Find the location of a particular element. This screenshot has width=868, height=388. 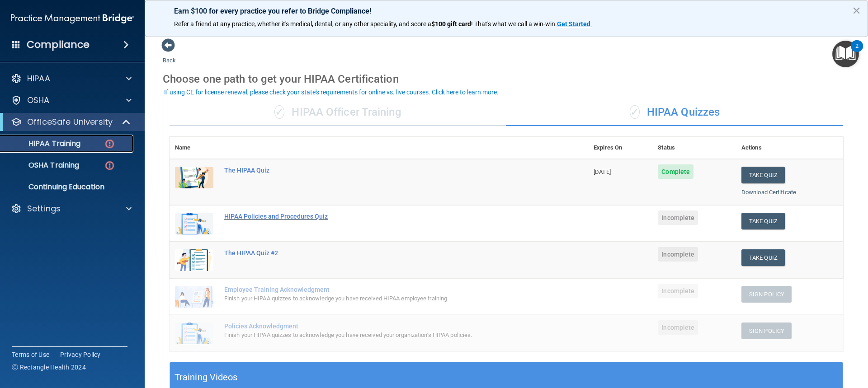

span: Ⓒ Rectangle Health 2024 is located at coordinates (49, 367).